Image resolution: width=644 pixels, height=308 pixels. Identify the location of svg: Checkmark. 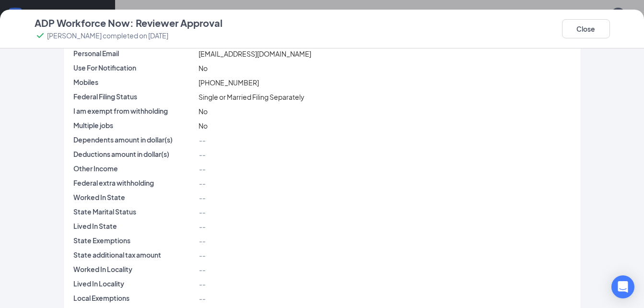
(40, 35).